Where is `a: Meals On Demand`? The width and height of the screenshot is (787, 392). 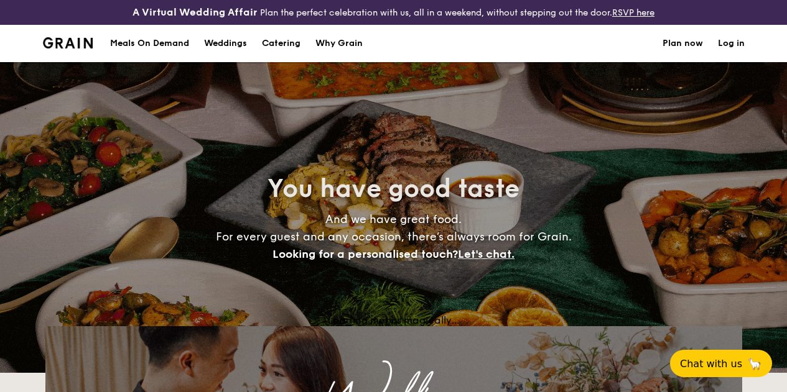
a: Meals On Demand is located at coordinates (149, 44).